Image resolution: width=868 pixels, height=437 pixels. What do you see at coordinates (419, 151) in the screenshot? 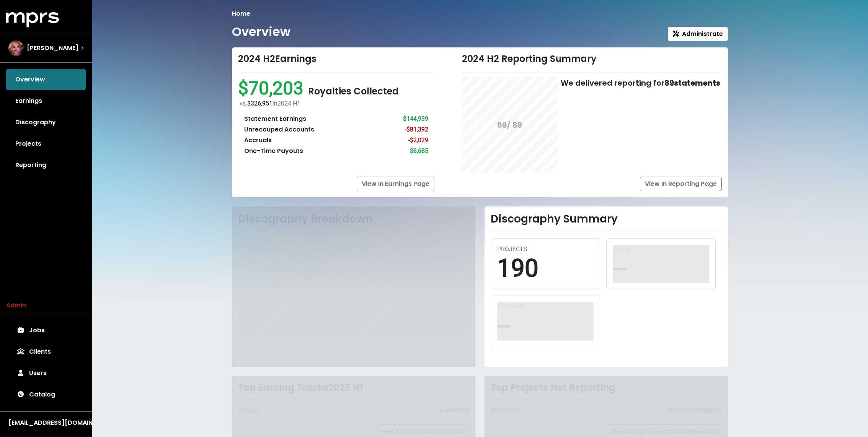
I see `div: $8,685` at bounding box center [419, 151].